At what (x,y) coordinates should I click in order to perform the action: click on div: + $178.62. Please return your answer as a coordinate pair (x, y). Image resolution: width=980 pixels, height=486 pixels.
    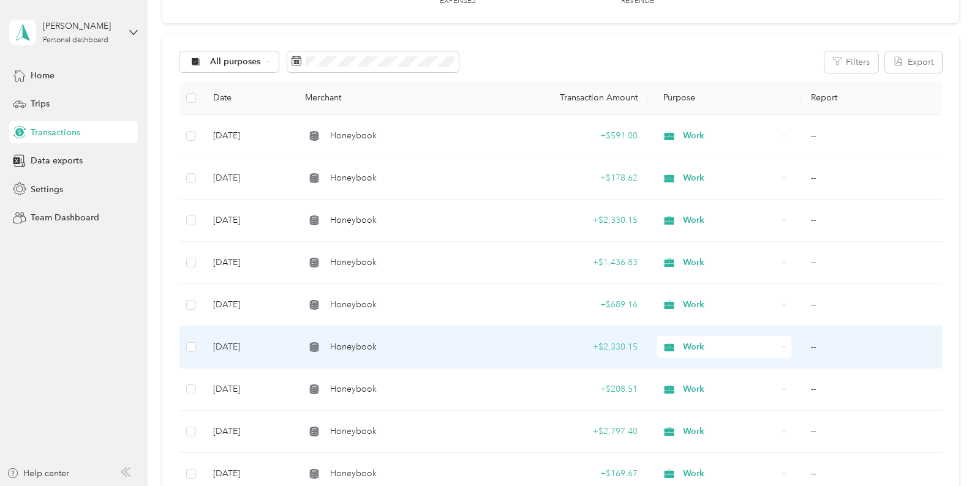
    Looking at the image, I should click on (581, 178).